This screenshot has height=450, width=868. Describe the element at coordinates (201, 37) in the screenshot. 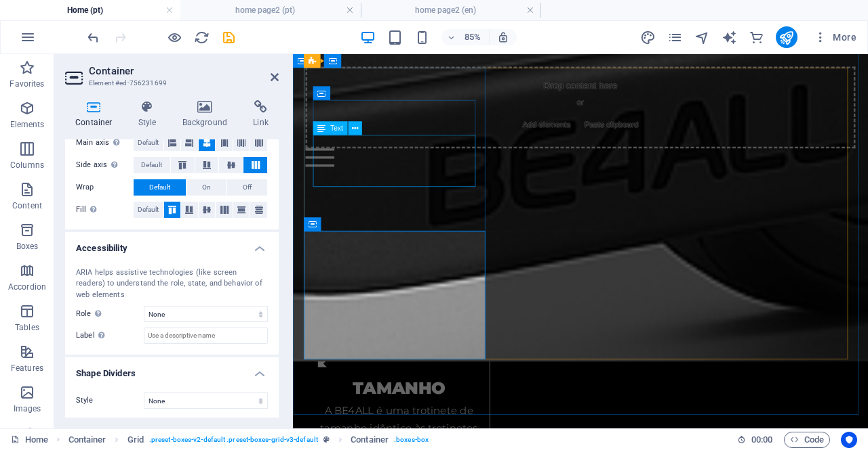

I see `i: Reload page` at that location.